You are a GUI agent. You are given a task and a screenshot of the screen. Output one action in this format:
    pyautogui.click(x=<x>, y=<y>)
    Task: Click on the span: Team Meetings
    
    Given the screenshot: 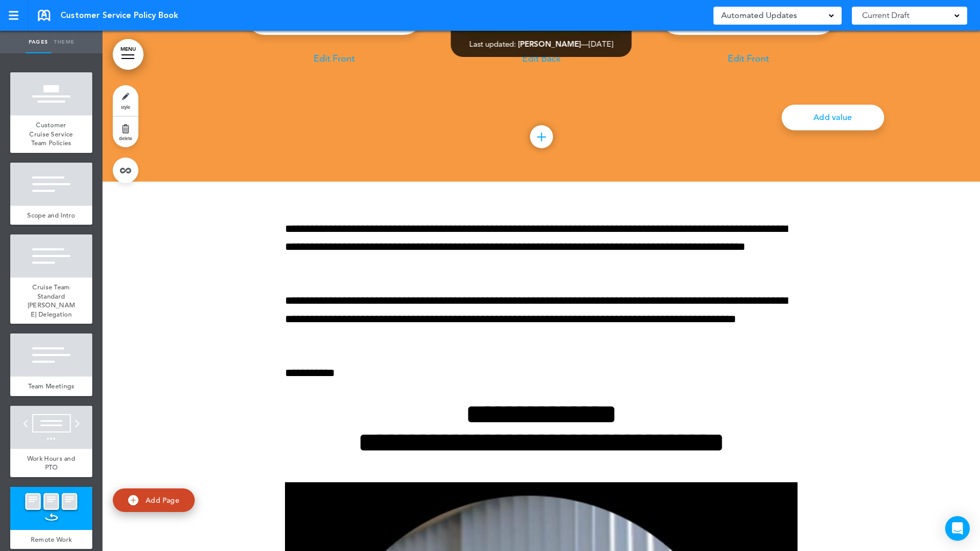 What is the action you would take?
    pyautogui.click(x=51, y=386)
    